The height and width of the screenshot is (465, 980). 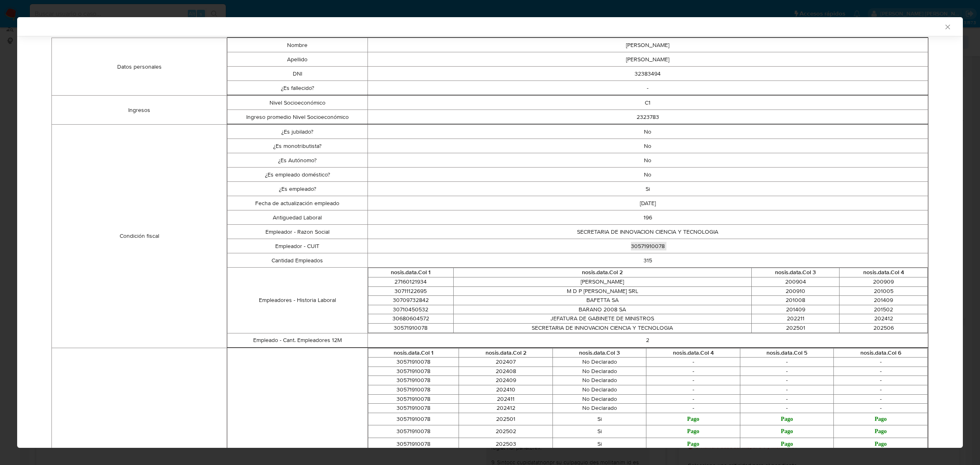 What do you see at coordinates (297, 189) in the screenshot?
I see `td: ¿Es empleado?` at bounding box center [297, 189].